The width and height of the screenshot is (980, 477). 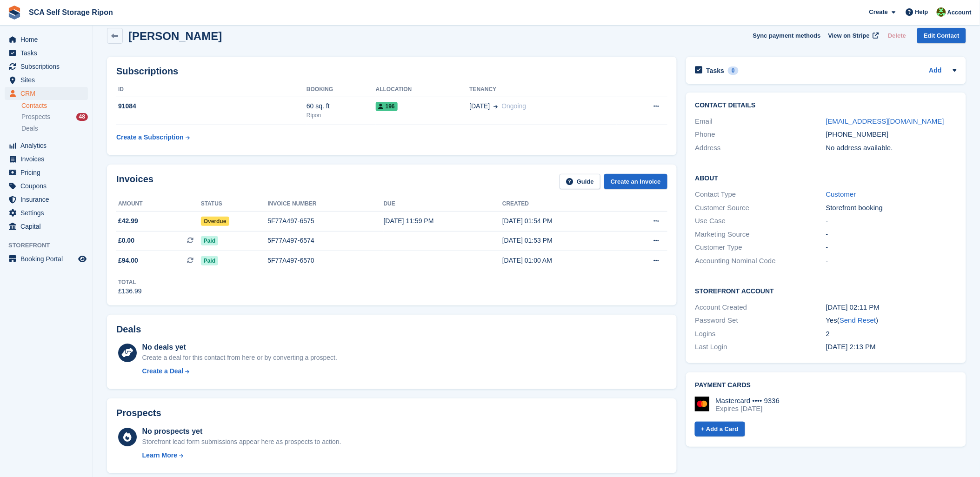 What do you see at coordinates (851, 347) in the screenshot?
I see `time: 2025-06-16 13:13:55 UTC` at bounding box center [851, 347].